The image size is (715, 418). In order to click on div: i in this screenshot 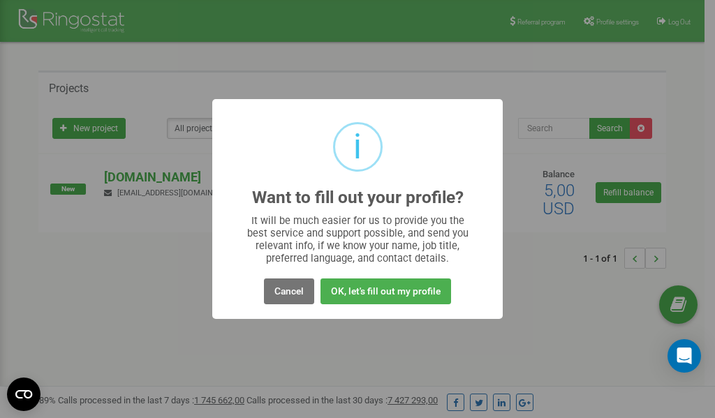, I will do `click(358, 147)`.